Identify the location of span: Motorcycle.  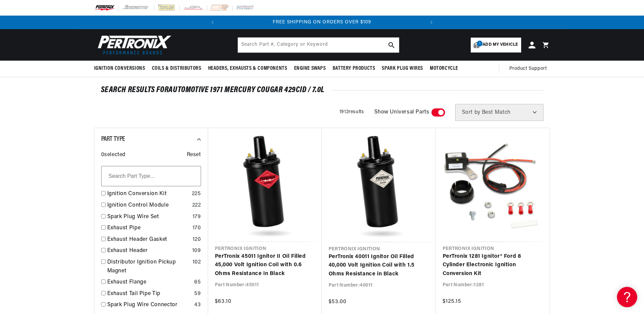
(444, 68).